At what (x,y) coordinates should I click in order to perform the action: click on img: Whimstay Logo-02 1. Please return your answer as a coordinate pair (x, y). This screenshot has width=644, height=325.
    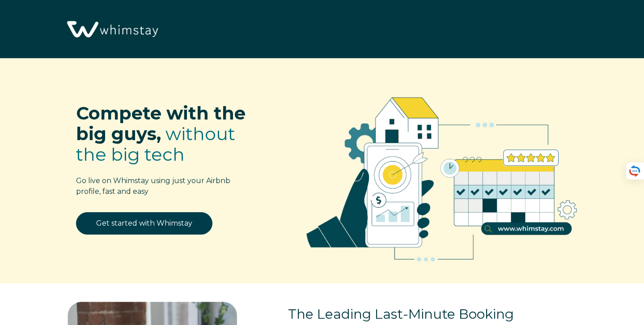
    Looking at the image, I should click on (112, 30).